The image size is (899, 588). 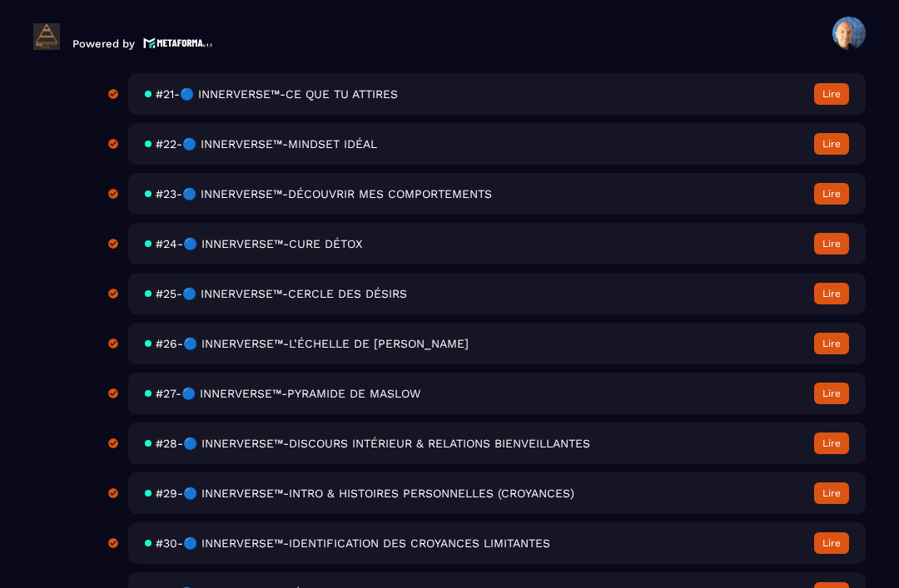 What do you see at coordinates (178, 42) in the screenshot?
I see `img: logo` at bounding box center [178, 42].